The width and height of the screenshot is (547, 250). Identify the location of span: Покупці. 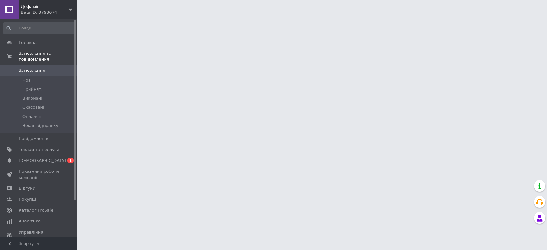
(27, 199).